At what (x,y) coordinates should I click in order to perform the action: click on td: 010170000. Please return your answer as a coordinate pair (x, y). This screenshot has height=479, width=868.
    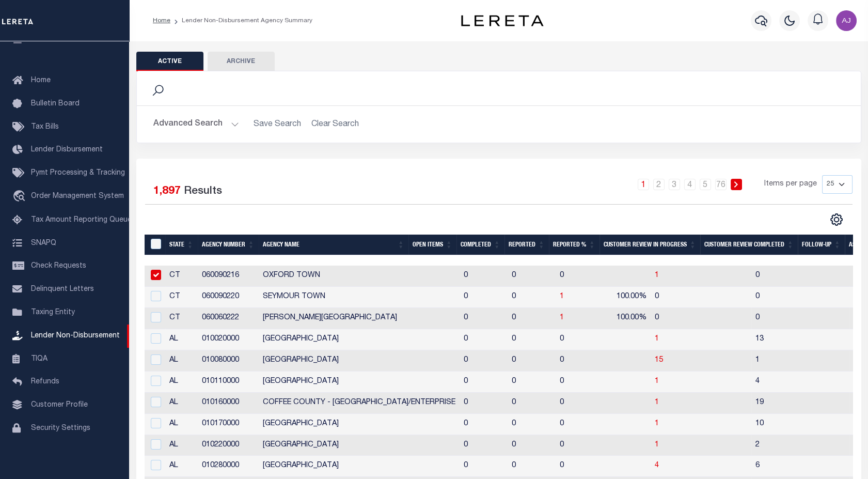
    Looking at the image, I should click on (228, 424).